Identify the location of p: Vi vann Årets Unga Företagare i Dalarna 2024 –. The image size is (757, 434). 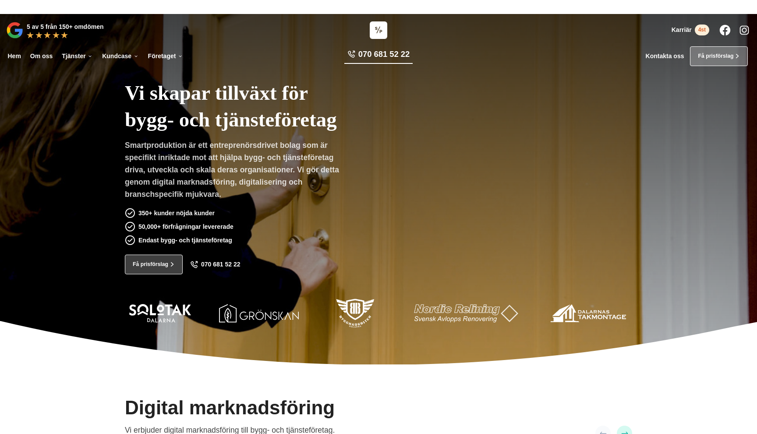
(378, 7).